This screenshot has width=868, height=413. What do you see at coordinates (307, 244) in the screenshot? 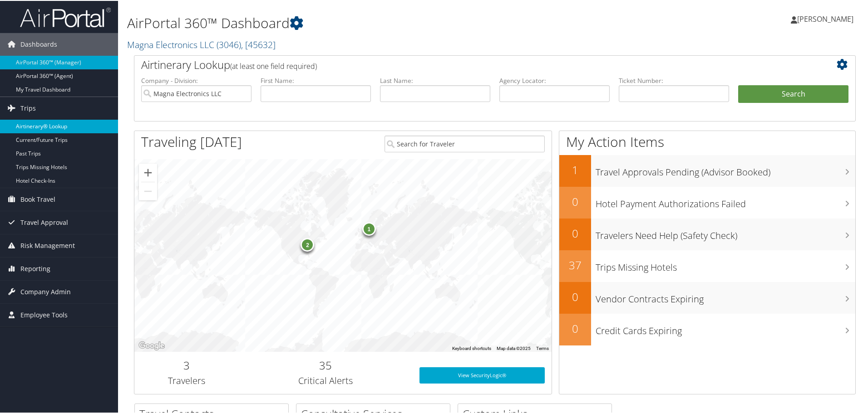
I see `div: 2` at bounding box center [307, 244].